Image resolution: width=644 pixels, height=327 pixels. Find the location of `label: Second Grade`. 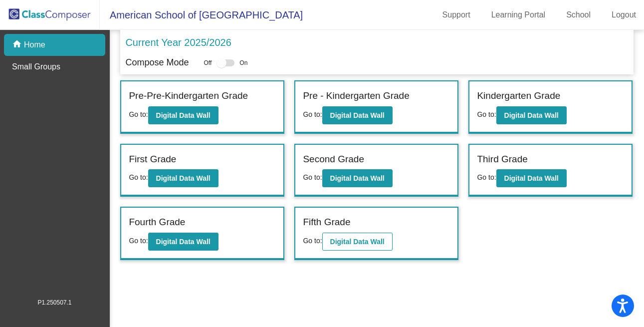

label: Second Grade is located at coordinates (334, 159).